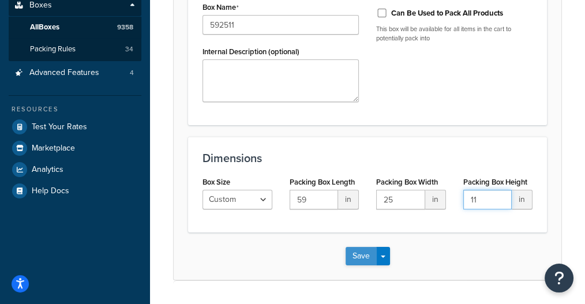 This screenshot has height=304, width=585. Describe the element at coordinates (53, 49) in the screenshot. I see `span: Packing Rules` at that location.